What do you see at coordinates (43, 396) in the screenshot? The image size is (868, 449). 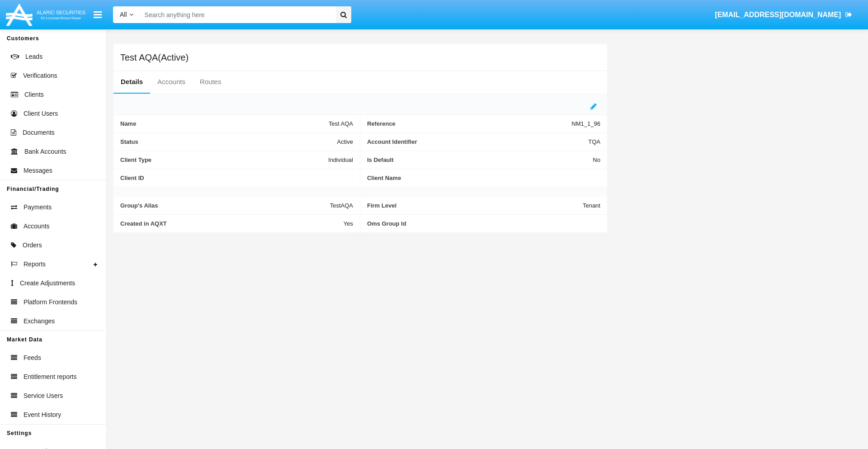 I see `span: Service Users` at bounding box center [43, 396].